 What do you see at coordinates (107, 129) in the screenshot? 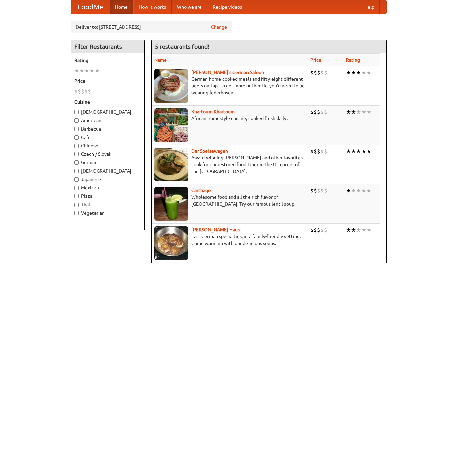
I see `label: Barbecue` at bounding box center [107, 129].